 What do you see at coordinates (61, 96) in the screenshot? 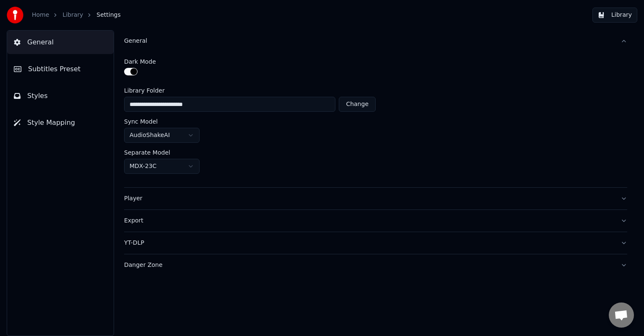
I see `button: Styles` at bounding box center [61, 96].